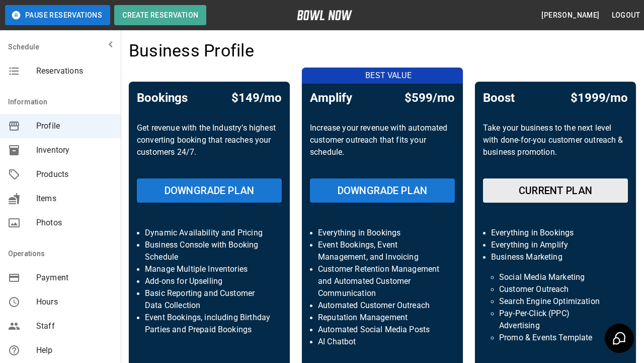  What do you see at coordinates (74, 350) in the screenshot?
I see `span: Help` at bounding box center [74, 350].